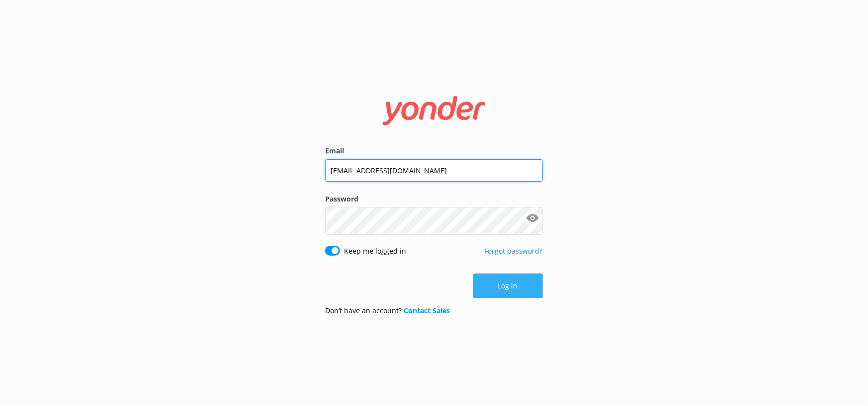 The width and height of the screenshot is (868, 406). What do you see at coordinates (508, 286) in the screenshot?
I see `button: Log in` at bounding box center [508, 286].